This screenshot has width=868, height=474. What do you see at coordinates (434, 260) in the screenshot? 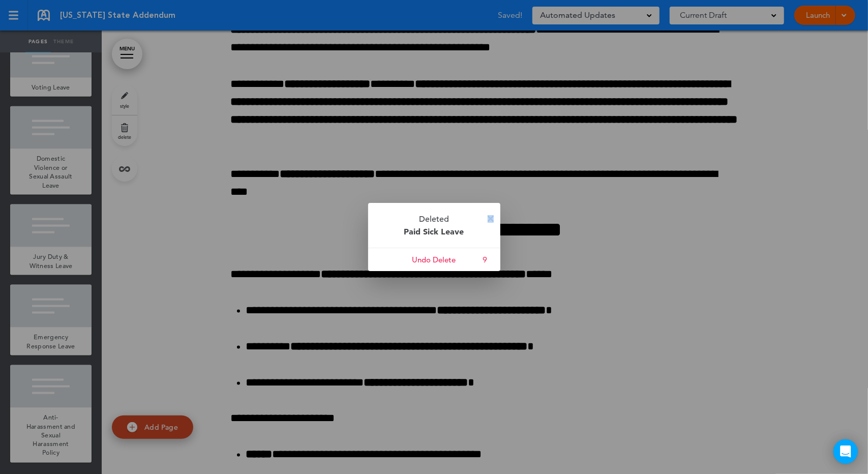
I see `a: Undo Delete` at bounding box center [434, 260].